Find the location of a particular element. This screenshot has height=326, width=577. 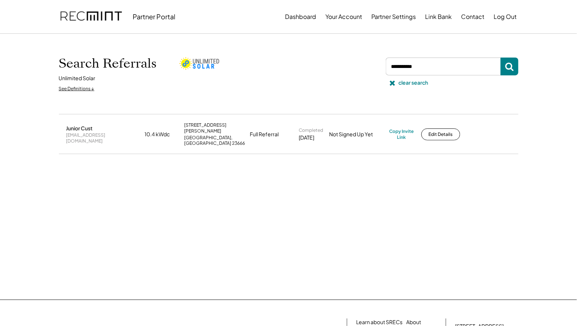

a: Learn about SRECs is located at coordinates (380, 322).